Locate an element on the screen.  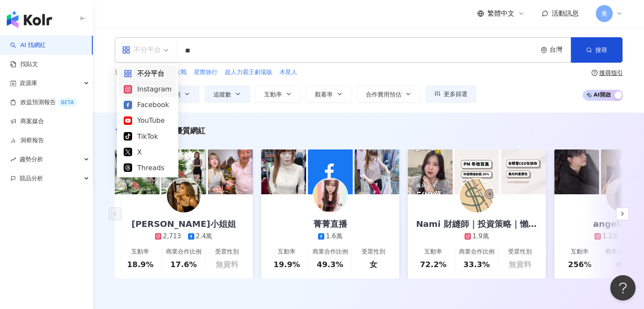
span: environment is located at coordinates (543, 50).